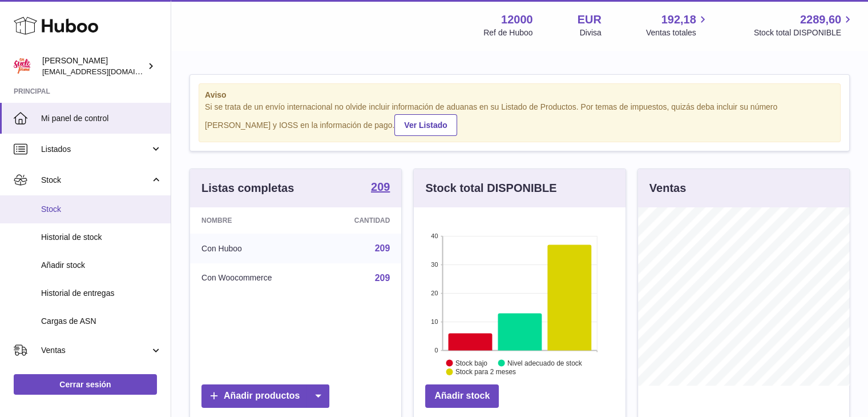 The height and width of the screenshot is (417, 868). What do you see at coordinates (517, 20) in the screenshot?
I see `strong: 12000` at bounding box center [517, 20].